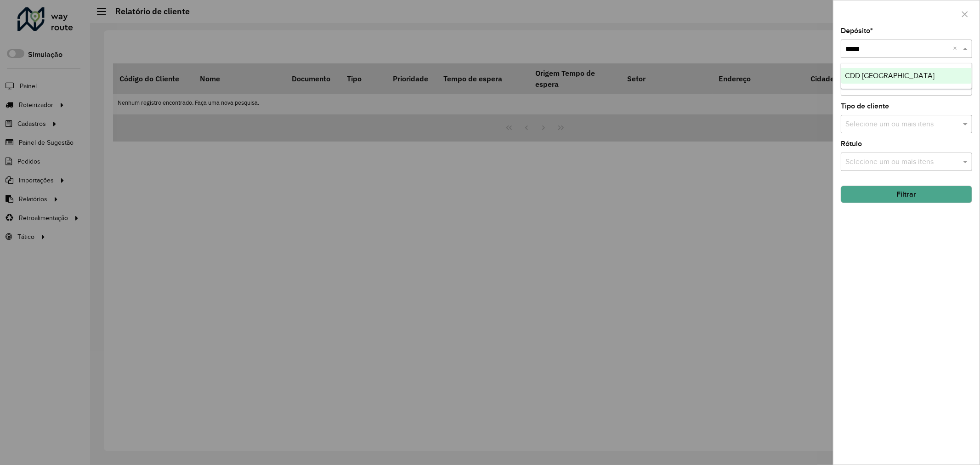 This screenshot has width=980, height=465. What do you see at coordinates (907, 76) in the screenshot?
I see `ng-dropdown-panel: Options list` at bounding box center [907, 76].